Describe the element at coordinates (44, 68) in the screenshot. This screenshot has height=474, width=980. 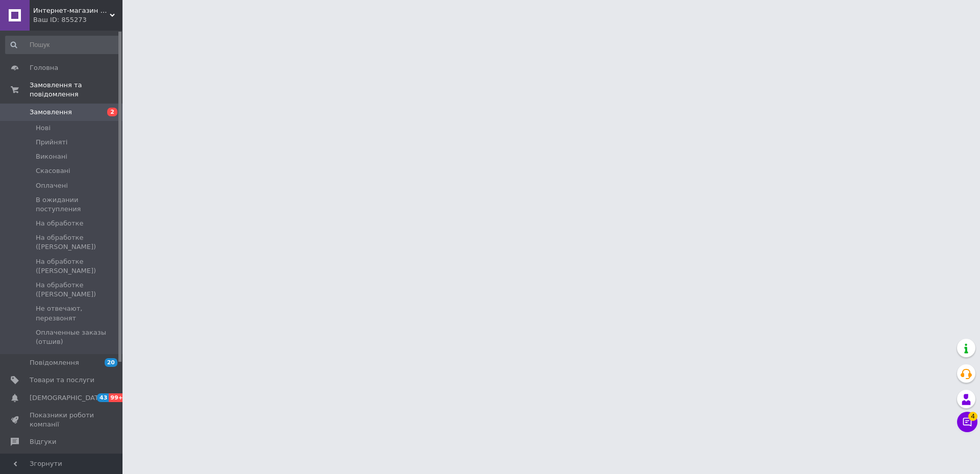
I see `span: Головна` at that location.